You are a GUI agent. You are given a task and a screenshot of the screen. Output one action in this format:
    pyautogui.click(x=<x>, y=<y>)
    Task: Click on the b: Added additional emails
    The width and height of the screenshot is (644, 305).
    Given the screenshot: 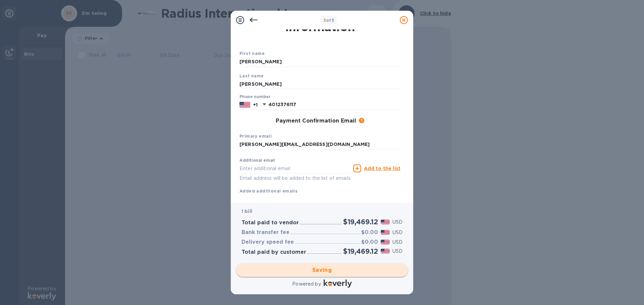 What is the action you would take?
    pyautogui.click(x=268, y=191)
    